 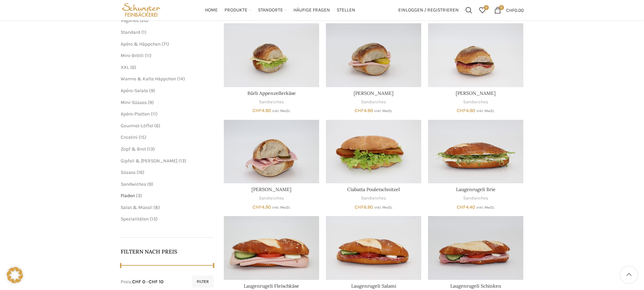 What do you see at coordinates (133, 149) in the screenshot?
I see `span: Zopf & Brot` at bounding box center [133, 149].